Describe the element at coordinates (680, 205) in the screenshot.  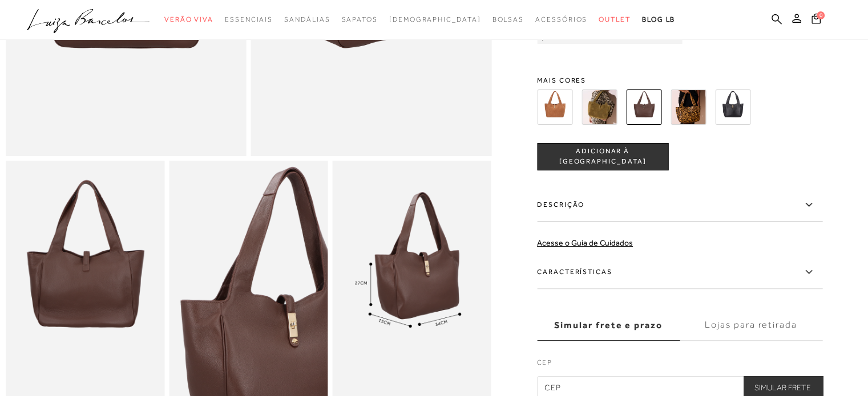
I see `label: Descrição` at that location.